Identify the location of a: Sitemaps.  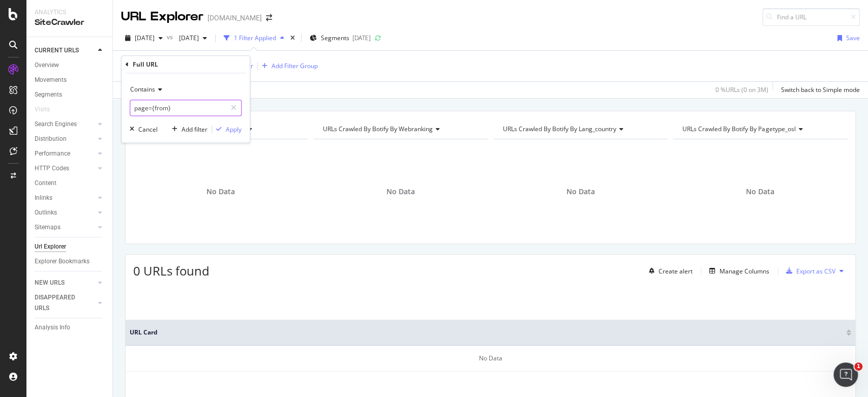
(64, 227).